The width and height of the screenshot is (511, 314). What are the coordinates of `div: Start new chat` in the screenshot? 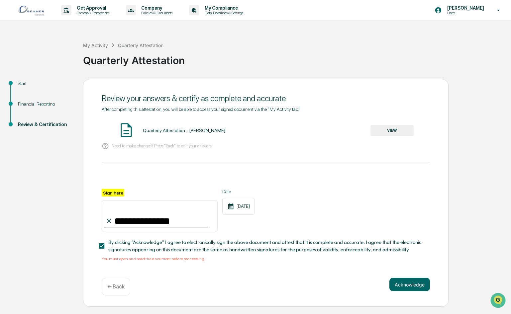 It's located at (66, 54).